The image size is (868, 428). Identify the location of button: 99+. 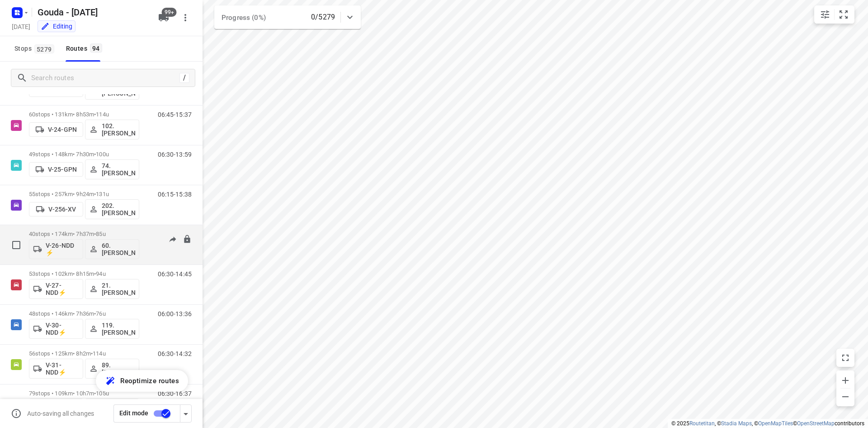
(164, 18).